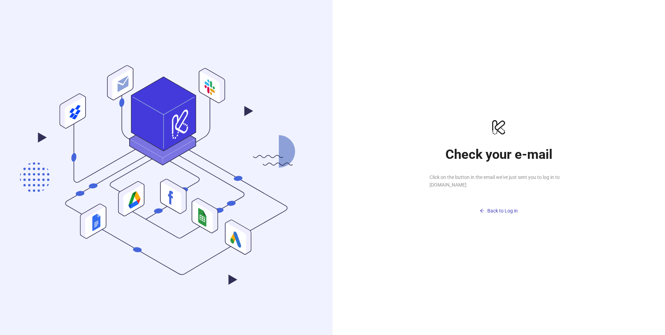 The width and height of the screenshot is (665, 335). Describe the element at coordinates (499, 205) in the screenshot. I see `a: Back to Log in` at that location.